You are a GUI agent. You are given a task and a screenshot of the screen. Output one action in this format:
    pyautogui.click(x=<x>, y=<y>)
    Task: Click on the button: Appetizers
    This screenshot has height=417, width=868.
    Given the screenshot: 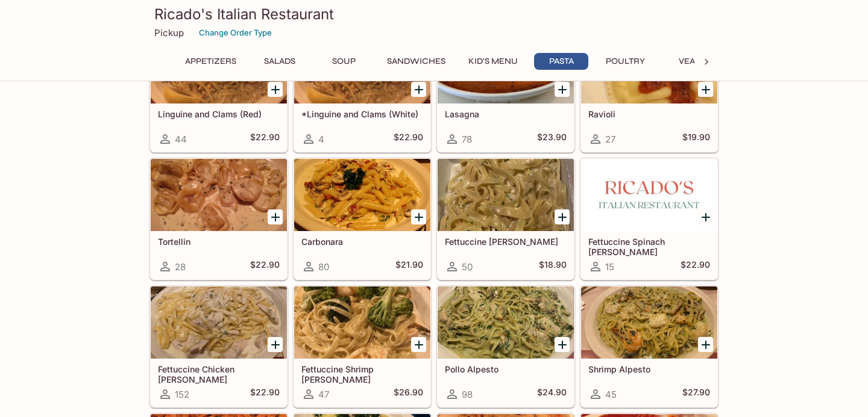 What is the action you would take?
    pyautogui.click(x=211, y=62)
    